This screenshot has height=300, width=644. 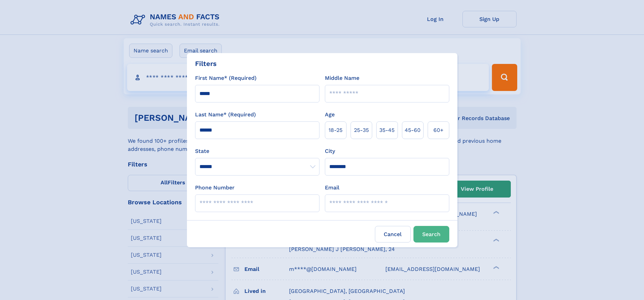 What do you see at coordinates (361, 130) in the screenshot?
I see `span: 25‑35` at bounding box center [361, 130].